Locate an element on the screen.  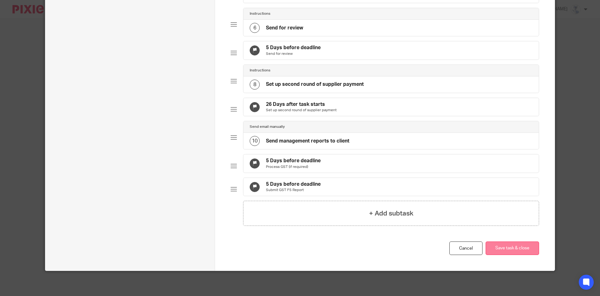
p: Process GST (if required) is located at coordinates (293, 167).